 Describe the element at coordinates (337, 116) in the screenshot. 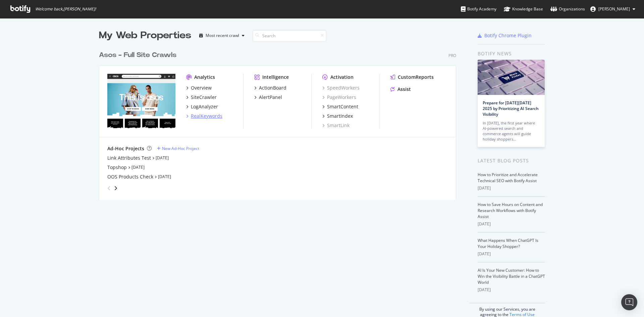

I see `a: SmartIndex` at that location.